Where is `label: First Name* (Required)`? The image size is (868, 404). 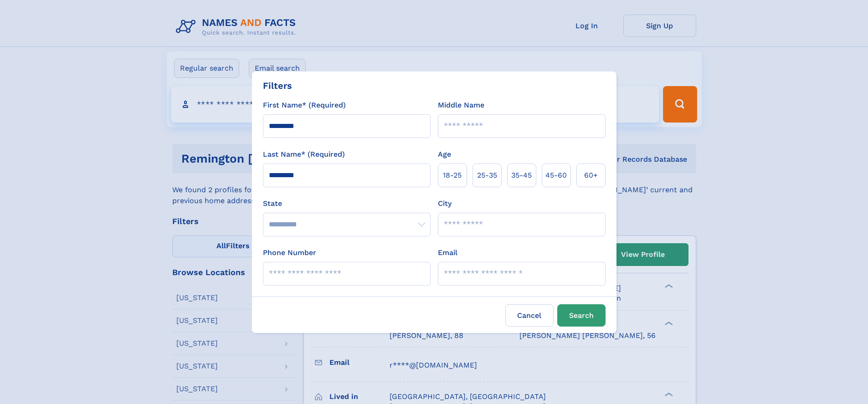
label: First Name* (Required) is located at coordinates (304, 105).